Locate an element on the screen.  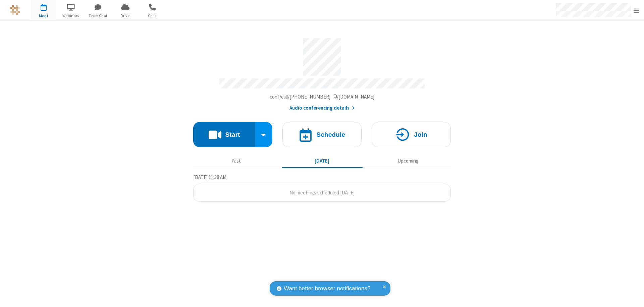
button: Join is located at coordinates (411, 134).